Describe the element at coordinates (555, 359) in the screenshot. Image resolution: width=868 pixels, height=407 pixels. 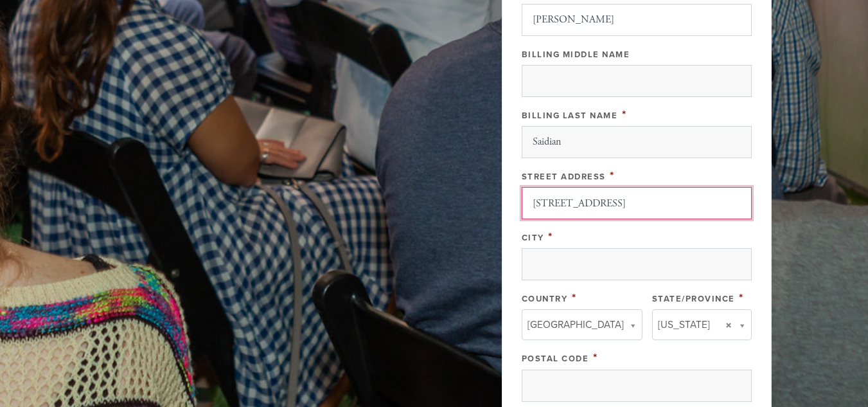
I see `label: Postal Code` at that location.